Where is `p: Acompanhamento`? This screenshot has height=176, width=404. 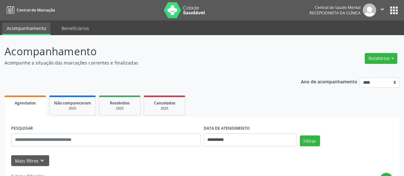 p: Acompanhamento is located at coordinates (143, 51).